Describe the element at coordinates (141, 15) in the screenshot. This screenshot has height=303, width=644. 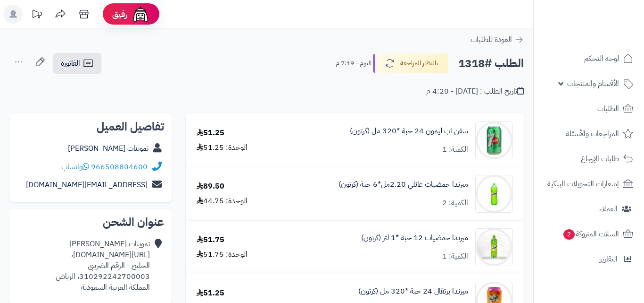
I see `img: ai-face.png` at that location.